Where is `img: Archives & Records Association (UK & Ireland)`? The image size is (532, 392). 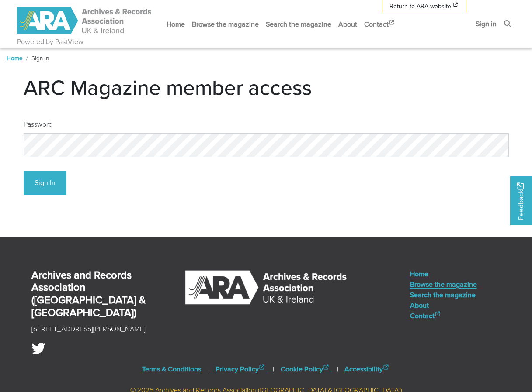
img: Archives & Records Association (UK & Ireland) is located at coordinates (266, 288).